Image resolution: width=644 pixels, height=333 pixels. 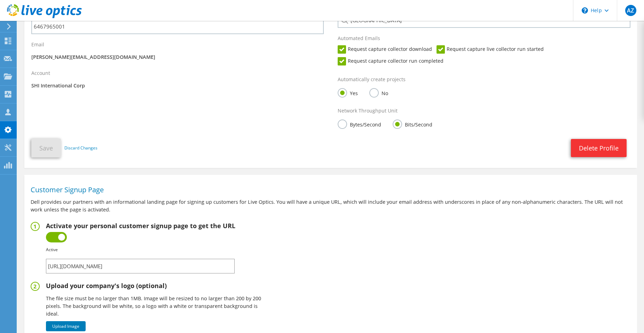 I want to click on p: SHI International Corp, so click(x=178, y=86).